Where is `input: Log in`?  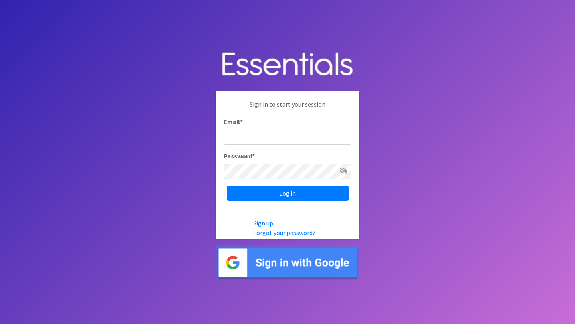 input: Log in is located at coordinates (287, 193).